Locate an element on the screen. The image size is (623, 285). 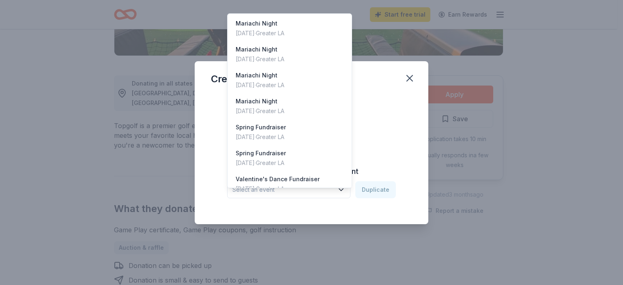
button: Select an event is located at coordinates (289, 190).